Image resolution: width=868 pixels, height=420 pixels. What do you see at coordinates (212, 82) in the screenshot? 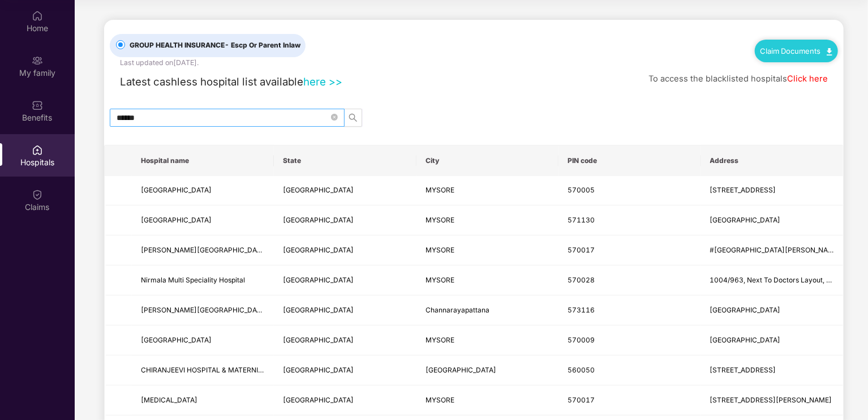
I see `span: Latest cashless hospital list available` at bounding box center [212, 82].